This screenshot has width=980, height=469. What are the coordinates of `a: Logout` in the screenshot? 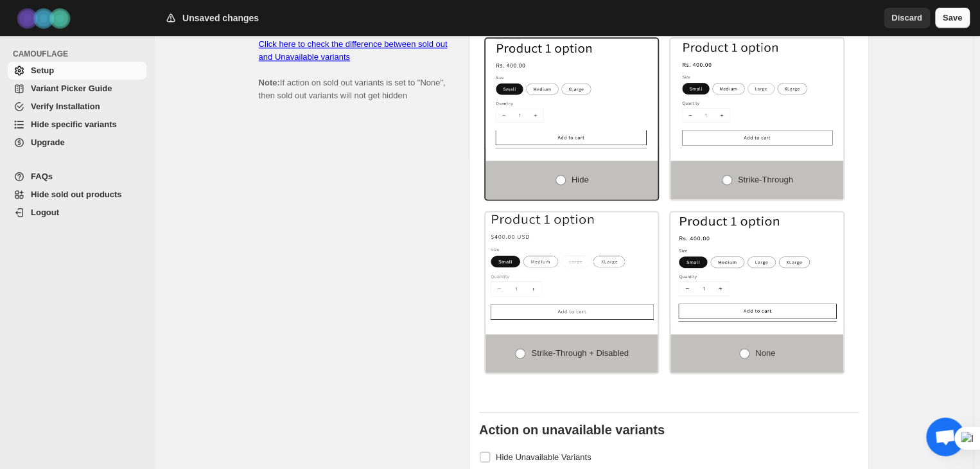 It's located at (77, 212).